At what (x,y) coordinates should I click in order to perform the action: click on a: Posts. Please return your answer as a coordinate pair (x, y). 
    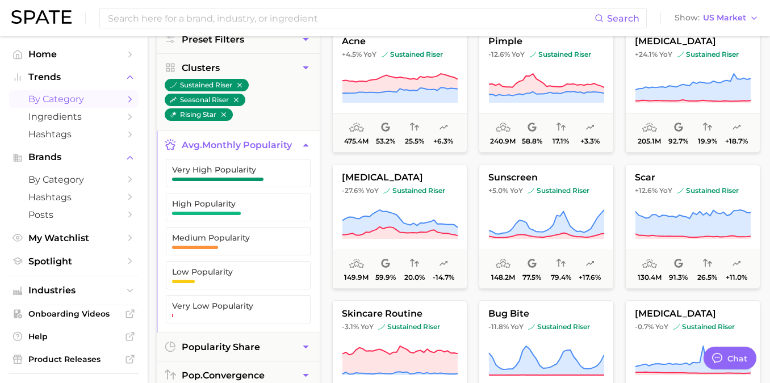
    Looking at the image, I should click on (74, 215).